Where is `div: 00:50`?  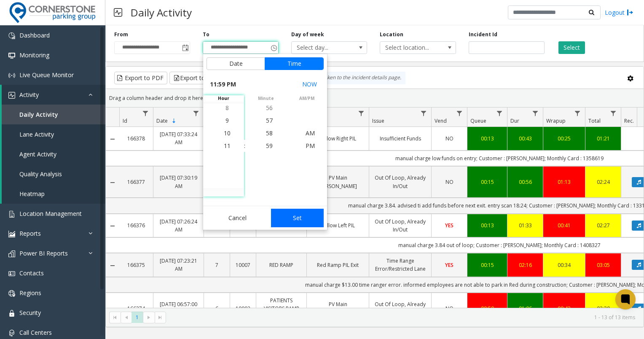
div: 00:50 is located at coordinates (488, 308).